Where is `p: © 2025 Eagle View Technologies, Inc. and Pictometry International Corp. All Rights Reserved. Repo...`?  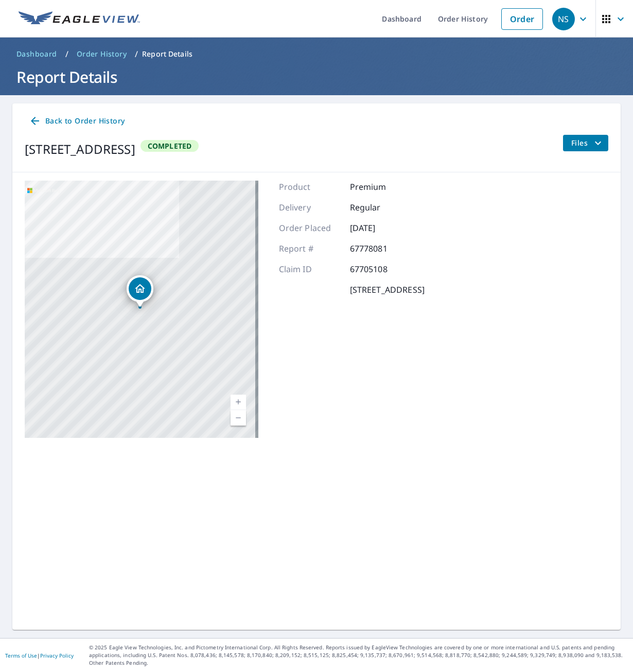 p: © 2025 Eagle View Technologies, Inc. and Pictometry International Corp. All Rights Reserved. Repo... is located at coordinates (358, 655).